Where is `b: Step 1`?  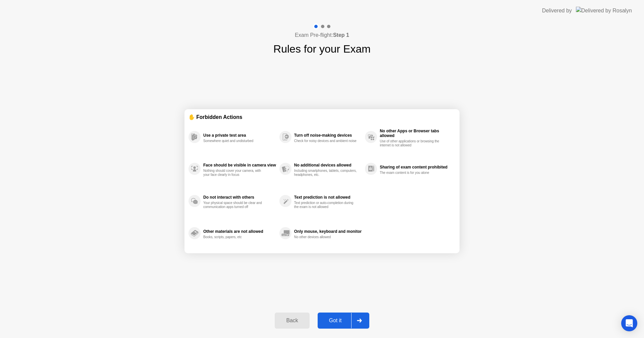
b: Step 1 is located at coordinates (341, 35).